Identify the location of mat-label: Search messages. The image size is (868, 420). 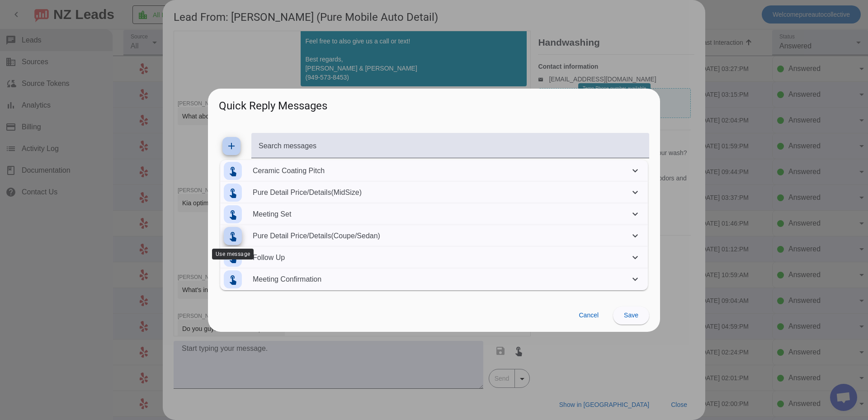
(287, 145).